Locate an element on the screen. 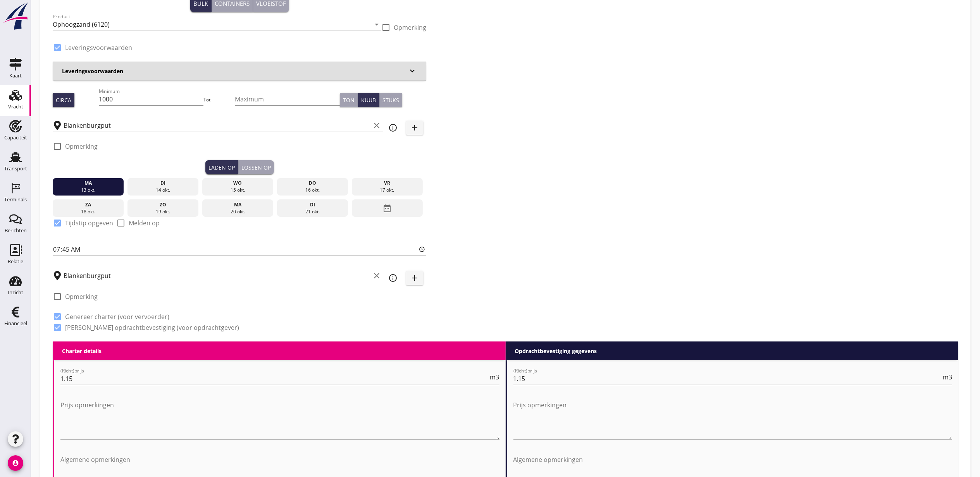 This screenshot has width=980, height=477. div: Capaciteit is located at coordinates (15, 137).